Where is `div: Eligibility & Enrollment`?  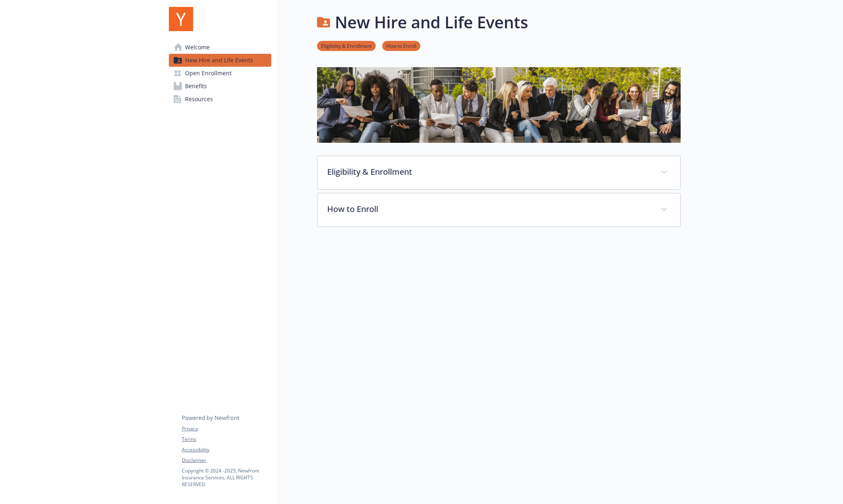
div: Eligibility & Enrollment is located at coordinates (499, 173).